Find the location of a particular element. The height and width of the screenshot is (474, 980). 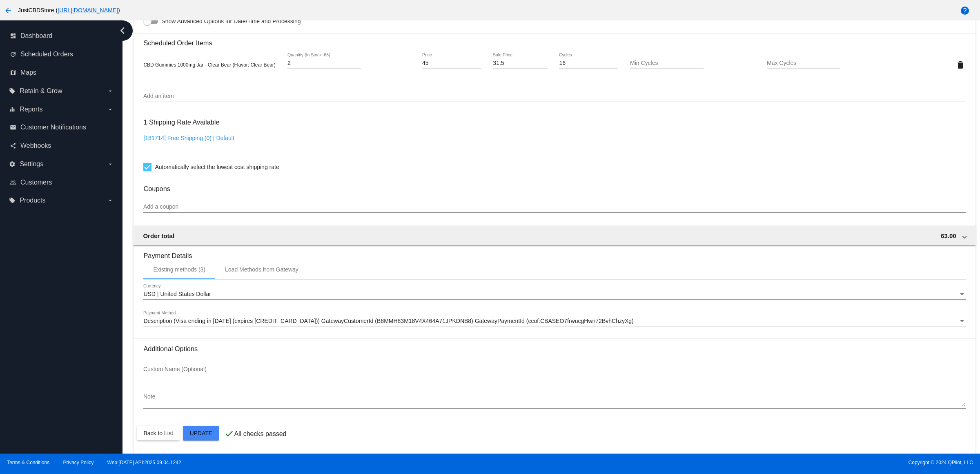

h3: Scheduled Order Items is located at coordinates (554, 40).